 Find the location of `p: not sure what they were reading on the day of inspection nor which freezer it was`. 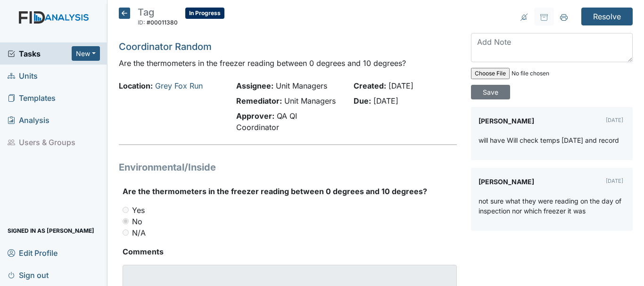

p: not sure what they were reading on the day of inspection nor which freezer it was is located at coordinates (551, 206).